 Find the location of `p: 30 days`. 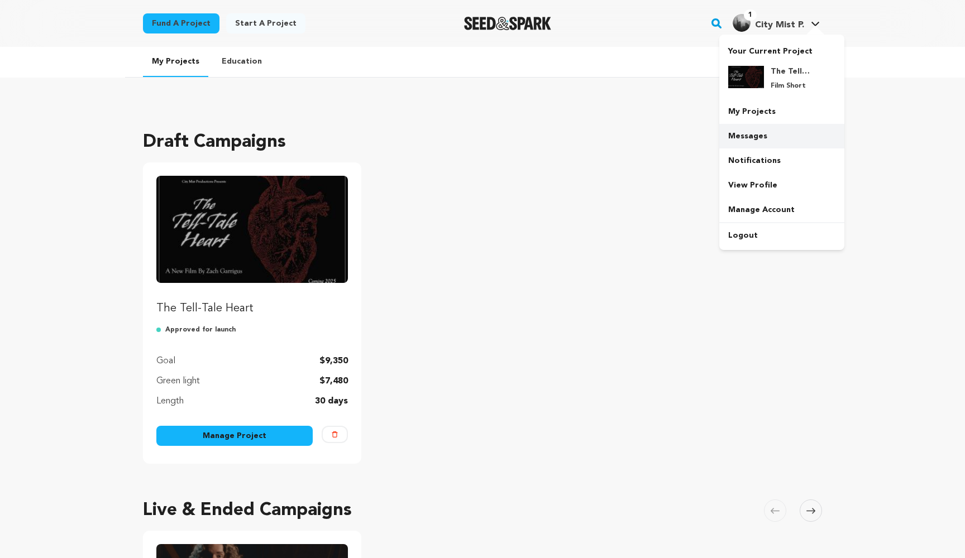

p: 30 days is located at coordinates (331, 401).